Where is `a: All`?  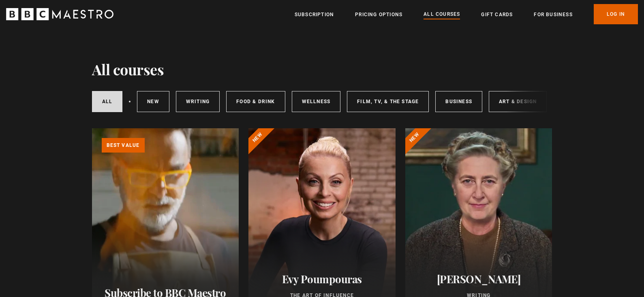
a: All is located at coordinates (108, 102).